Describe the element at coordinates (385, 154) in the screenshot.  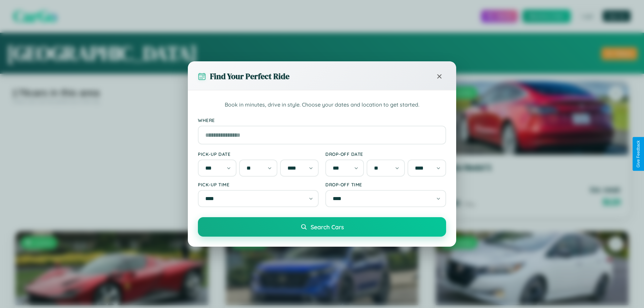
I see `label: Drop-off Date` at that location.